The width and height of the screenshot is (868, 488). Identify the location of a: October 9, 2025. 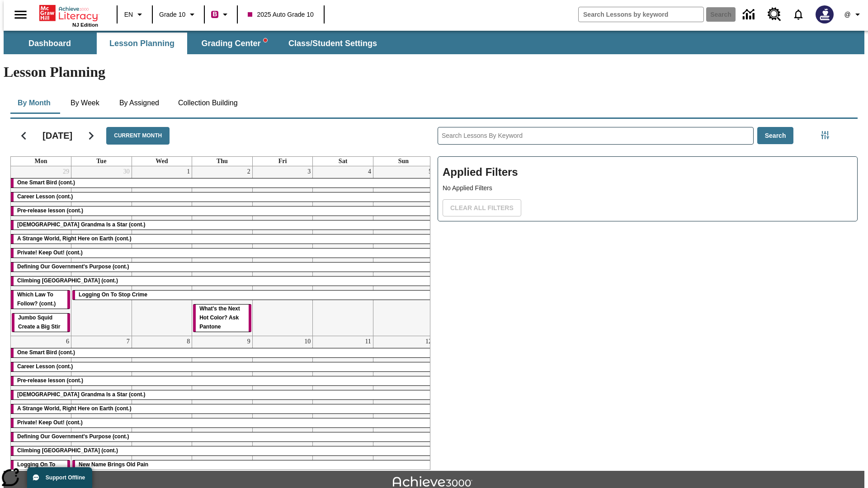
(249, 342).